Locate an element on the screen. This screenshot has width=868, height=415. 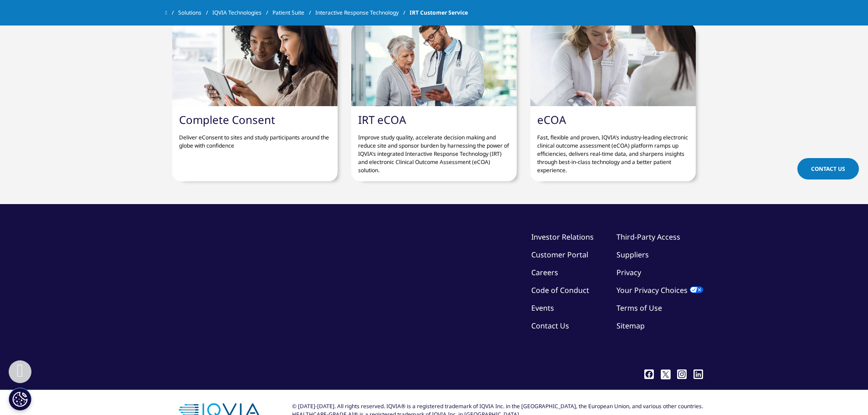
button: Ustawienia plików cookie is located at coordinates (20, 399).